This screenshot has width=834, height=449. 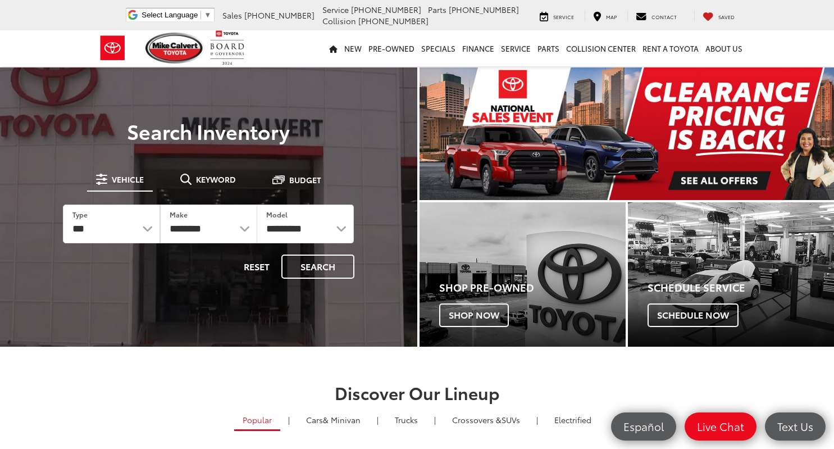 I want to click on a: My Saved Vehicles, so click(x=718, y=16).